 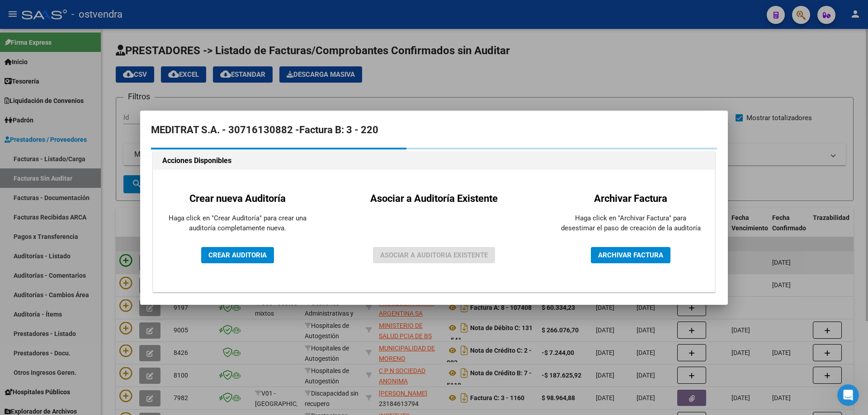 I want to click on h2: Archivar Factura, so click(x=630, y=198).